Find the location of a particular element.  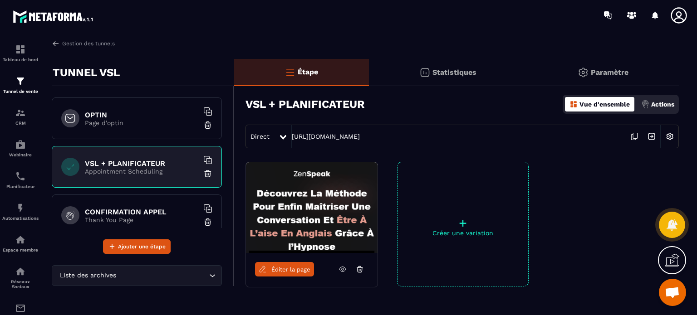

input: Search for option is located at coordinates (162, 276).